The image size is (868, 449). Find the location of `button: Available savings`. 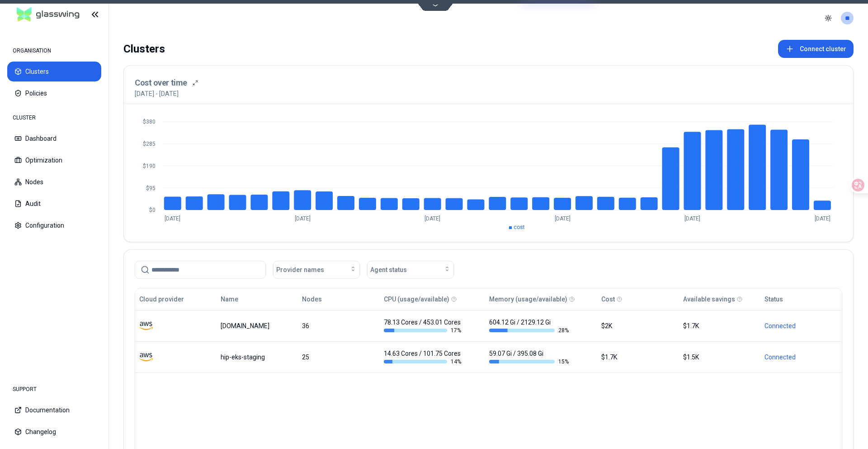

button: Available savings is located at coordinates (708, 299).